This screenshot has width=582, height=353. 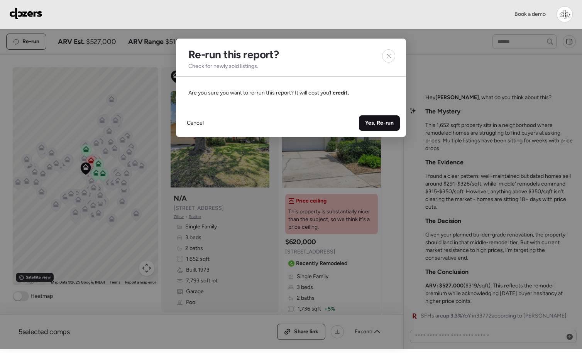 What do you see at coordinates (268, 93) in the screenshot?
I see `span: Are you sure you want to re-run this report? It will cost you` at bounding box center [268, 93].